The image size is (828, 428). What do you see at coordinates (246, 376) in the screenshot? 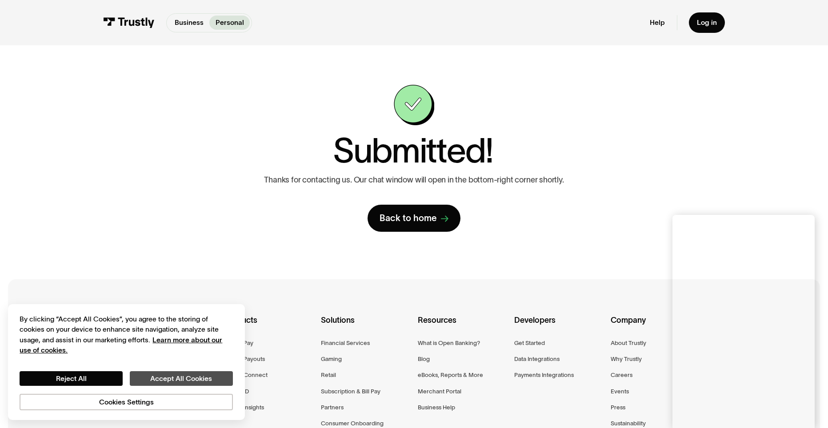
I see `div: Trustly Connect` at bounding box center [246, 376].